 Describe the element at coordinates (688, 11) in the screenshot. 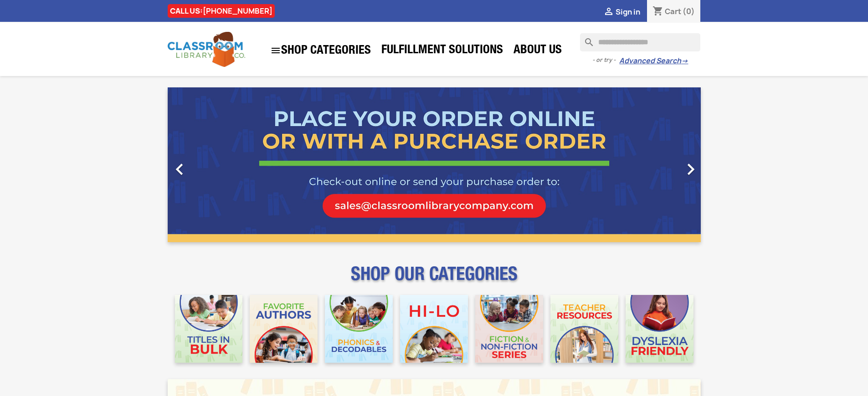

I see `span: (0)` at that location.